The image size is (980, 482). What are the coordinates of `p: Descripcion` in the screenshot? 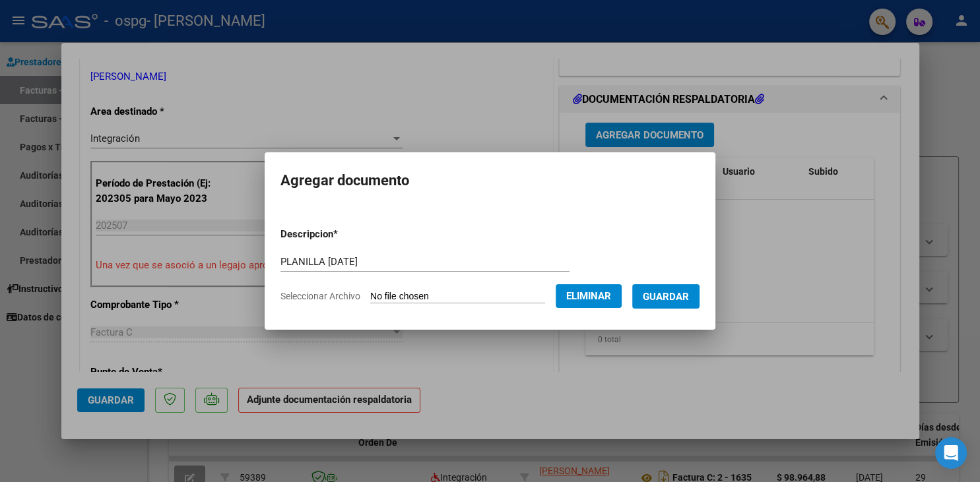 It's located at (343, 234).